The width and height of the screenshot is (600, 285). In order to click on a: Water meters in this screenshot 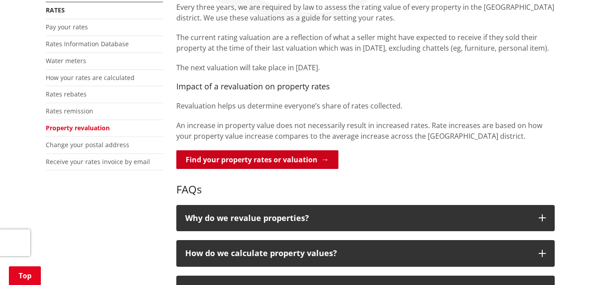, I will do `click(66, 60)`.